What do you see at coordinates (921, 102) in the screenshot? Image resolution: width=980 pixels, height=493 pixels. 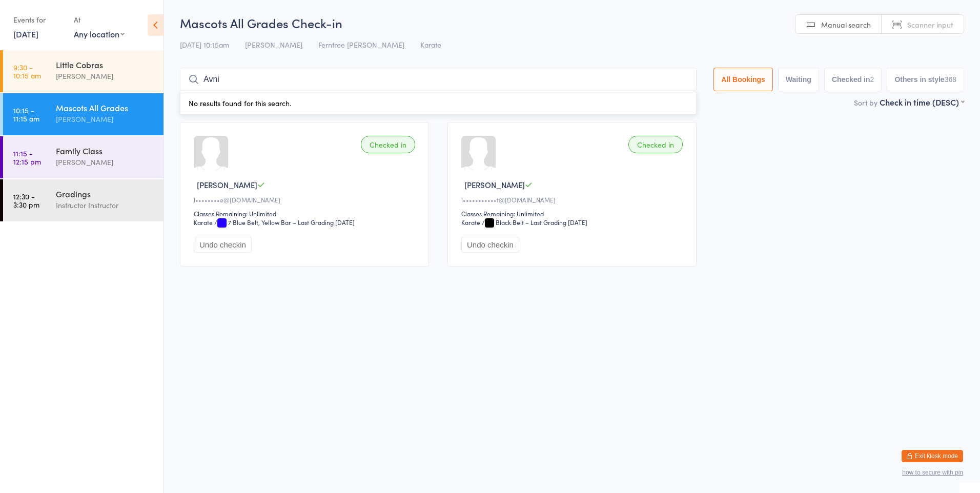 I see `div: Check in time (DESC)` at bounding box center [921, 102].